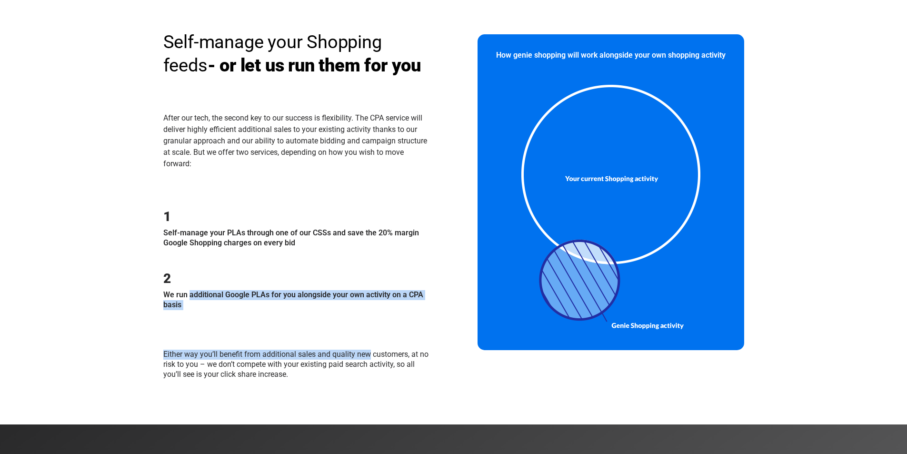 This screenshot has width=907, height=454. Describe the element at coordinates (167, 278) in the screenshot. I see `span: 2` at that location.